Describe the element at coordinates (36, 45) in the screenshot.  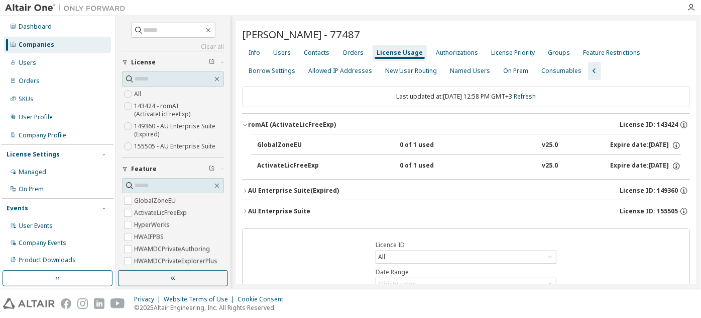
I see `div: Companies` at that location.